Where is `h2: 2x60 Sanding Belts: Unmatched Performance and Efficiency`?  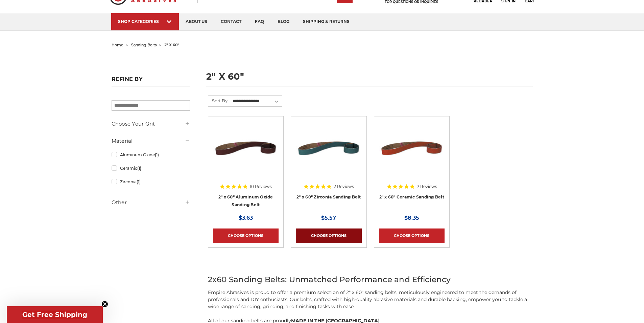 h2: 2x60 Sanding Belts: Unmatched Performance and Efficiency is located at coordinates (370, 279).